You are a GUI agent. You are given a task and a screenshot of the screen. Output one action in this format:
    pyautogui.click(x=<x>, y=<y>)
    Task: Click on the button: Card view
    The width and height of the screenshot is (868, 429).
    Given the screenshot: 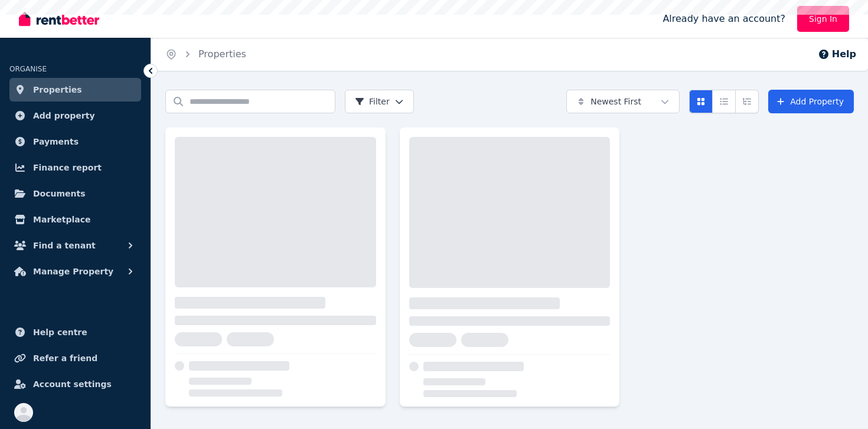 What is the action you would take?
    pyautogui.click(x=700, y=102)
    